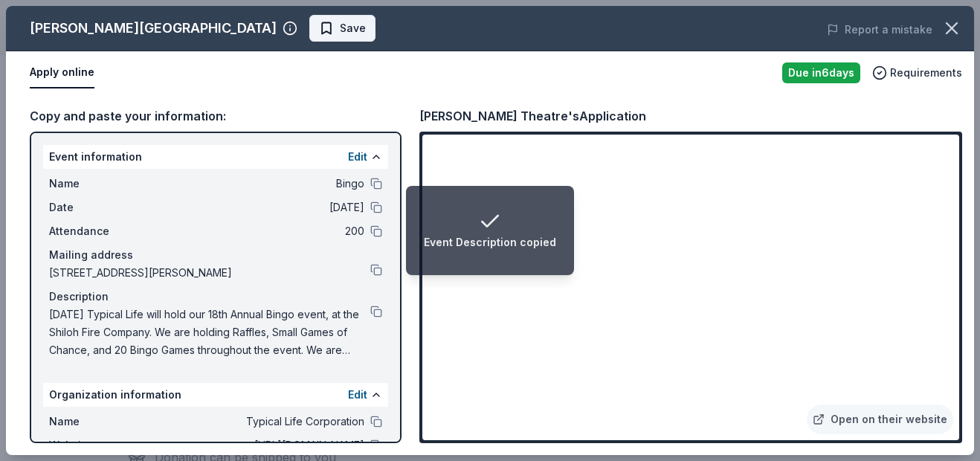 This screenshot has width=980, height=461. What do you see at coordinates (257, 231) in the screenshot?
I see `span: 200` at bounding box center [257, 231].